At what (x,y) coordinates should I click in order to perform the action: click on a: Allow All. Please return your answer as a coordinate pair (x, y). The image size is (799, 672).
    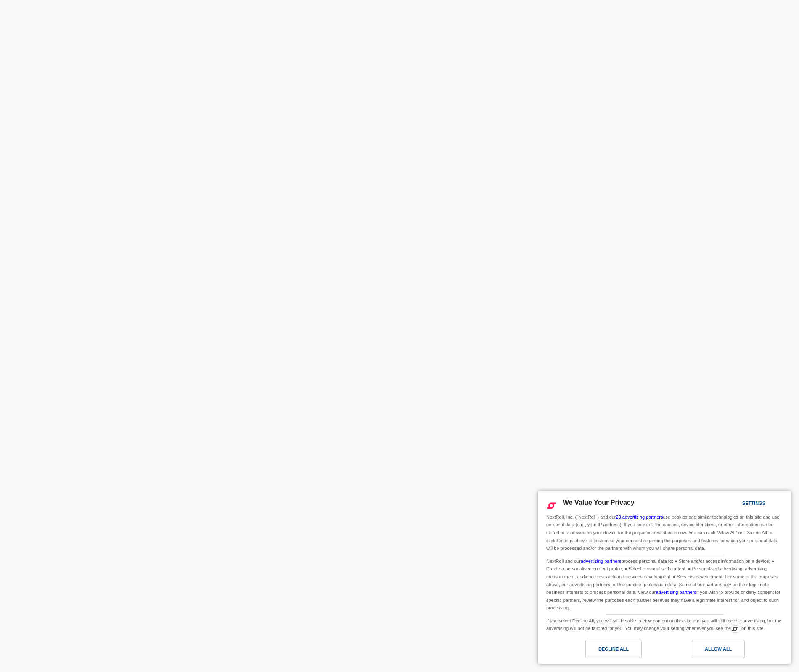
    Looking at the image, I should click on (725, 651).